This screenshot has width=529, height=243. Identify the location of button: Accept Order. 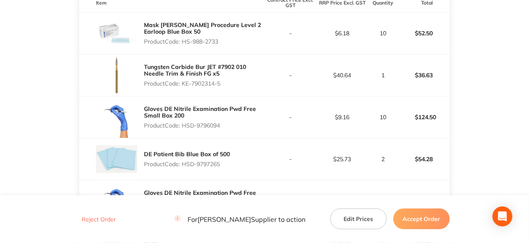
(421, 219).